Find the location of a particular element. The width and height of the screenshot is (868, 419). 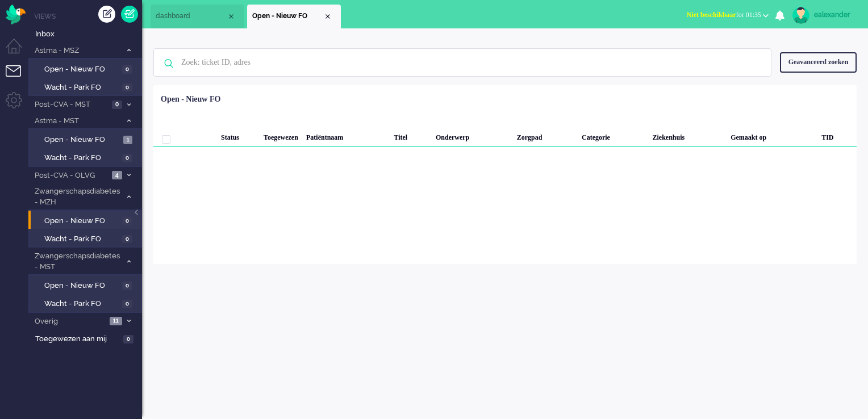

a: Quick Ticket is located at coordinates (130, 14).